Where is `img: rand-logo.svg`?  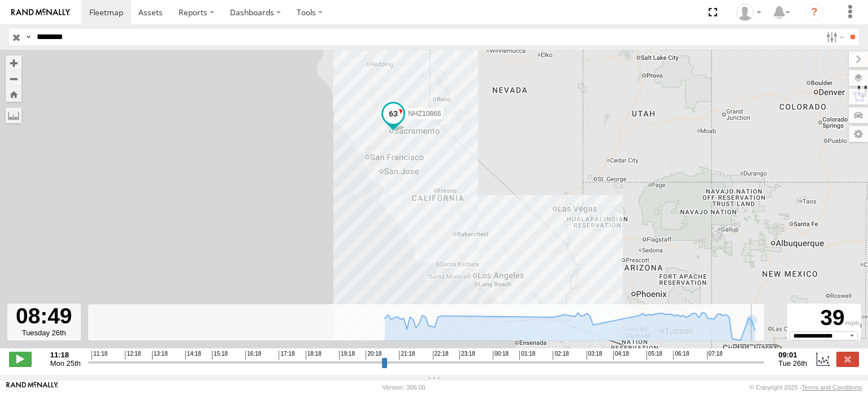
img: rand-logo.svg is located at coordinates (40, 12).